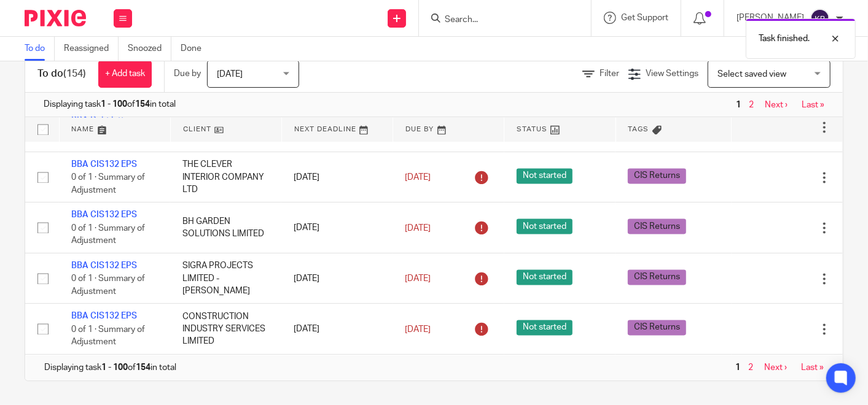 This screenshot has width=868, height=405. Describe the element at coordinates (91, 49) in the screenshot. I see `a: Reassigned` at that location.